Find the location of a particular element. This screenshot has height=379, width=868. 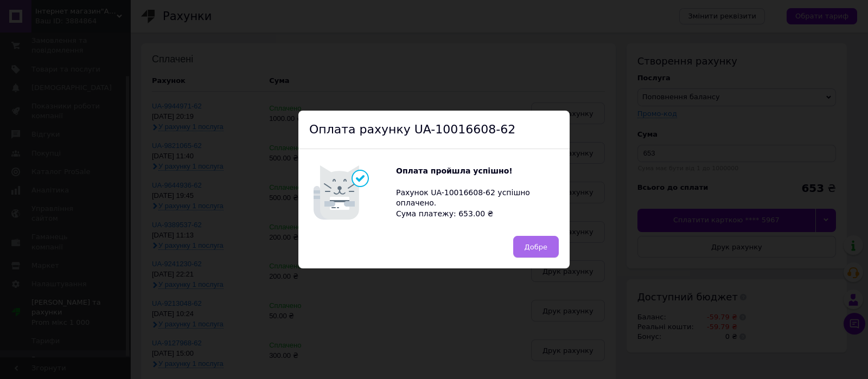

span: Добре is located at coordinates (536, 247).